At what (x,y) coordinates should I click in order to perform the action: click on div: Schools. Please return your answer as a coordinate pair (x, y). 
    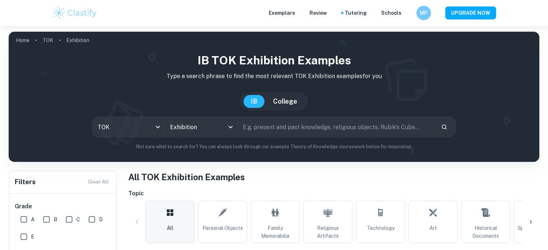
    Looking at the image, I should click on (391, 13).